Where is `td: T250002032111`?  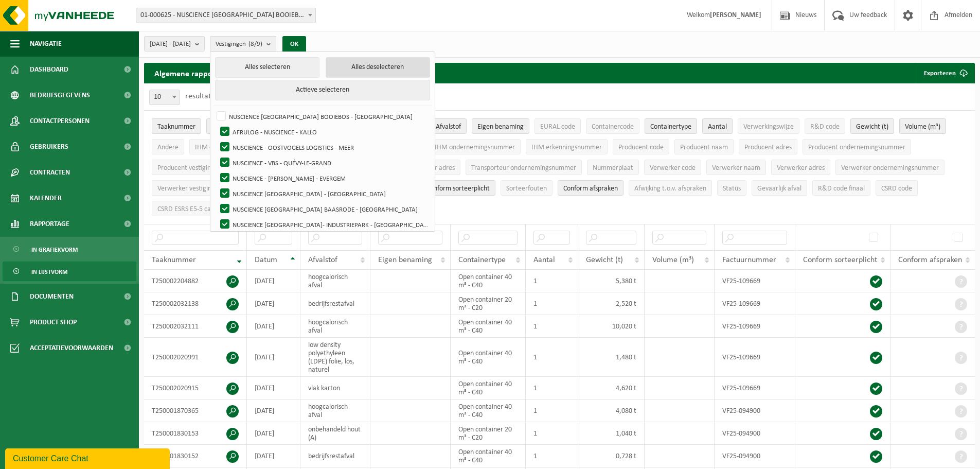 td: T250002032111 is located at coordinates (195, 327).